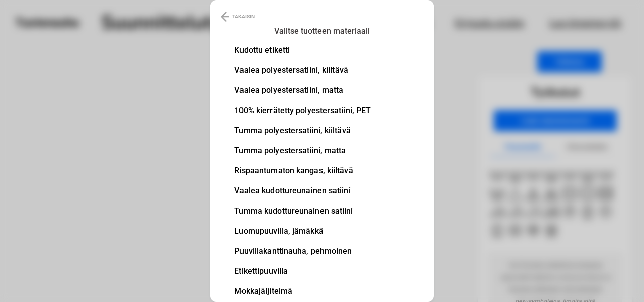  Describe the element at coordinates (303, 211) in the screenshot. I see `li: Tumma kudottureunainen satiini` at that location.